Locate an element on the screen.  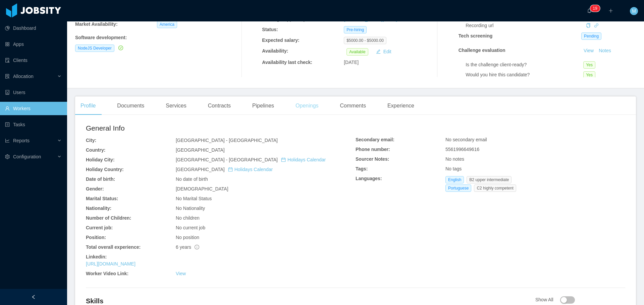
b: Country: is located at coordinates (95, 150).